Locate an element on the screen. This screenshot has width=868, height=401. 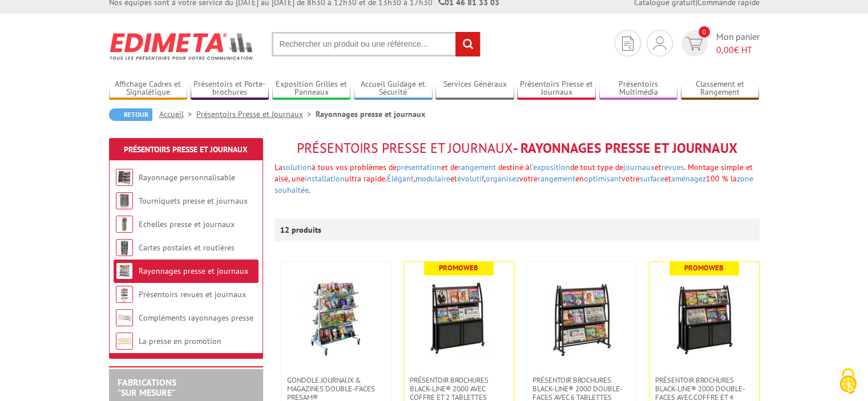
img: Rayonnage personnalisable is located at coordinates (124, 178).